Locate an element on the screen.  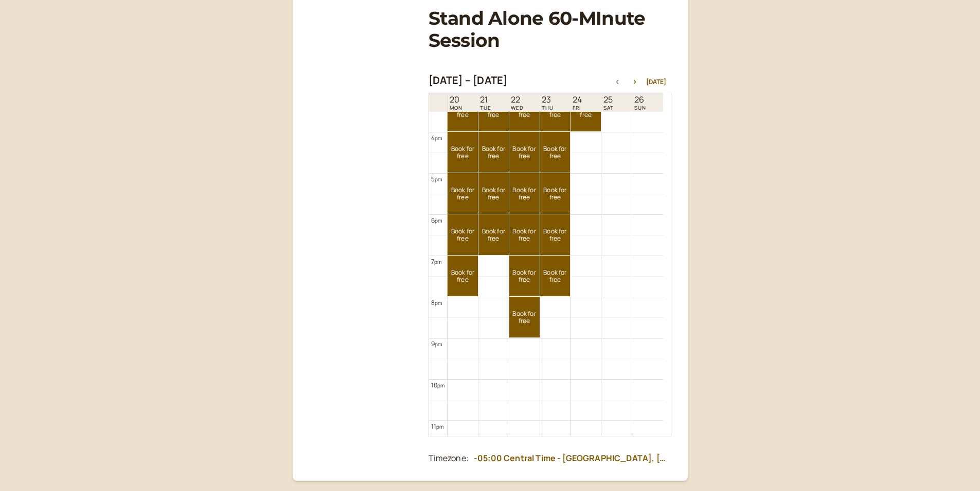
a: October 22, 2025 is located at coordinates (517, 103).